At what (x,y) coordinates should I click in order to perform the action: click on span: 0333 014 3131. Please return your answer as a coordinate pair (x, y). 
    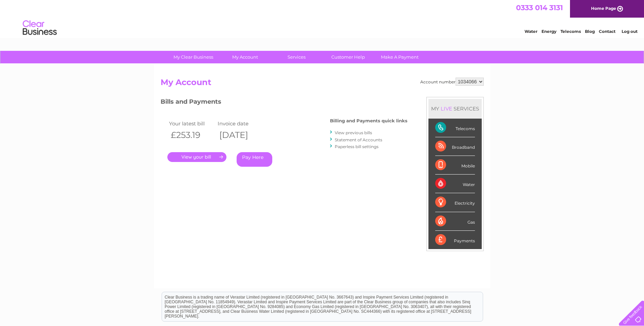
    Looking at the image, I should click on (539, 7).